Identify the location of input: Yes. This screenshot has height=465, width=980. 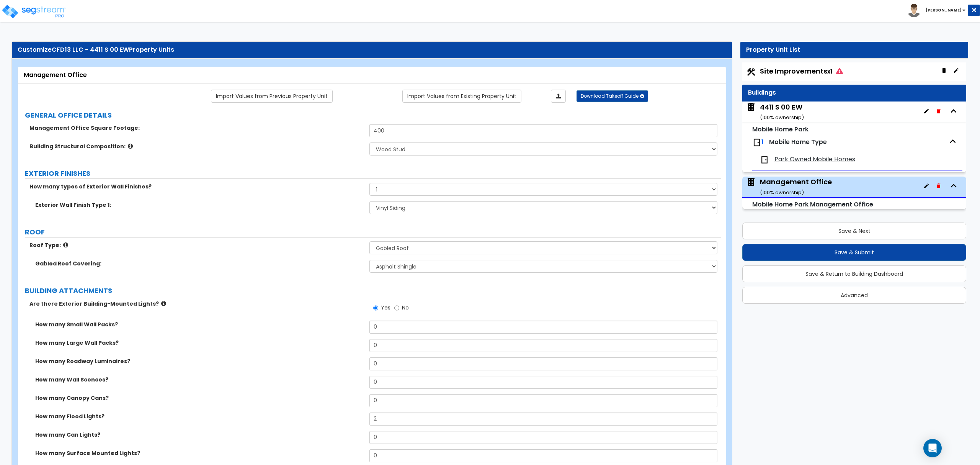
(376, 308).